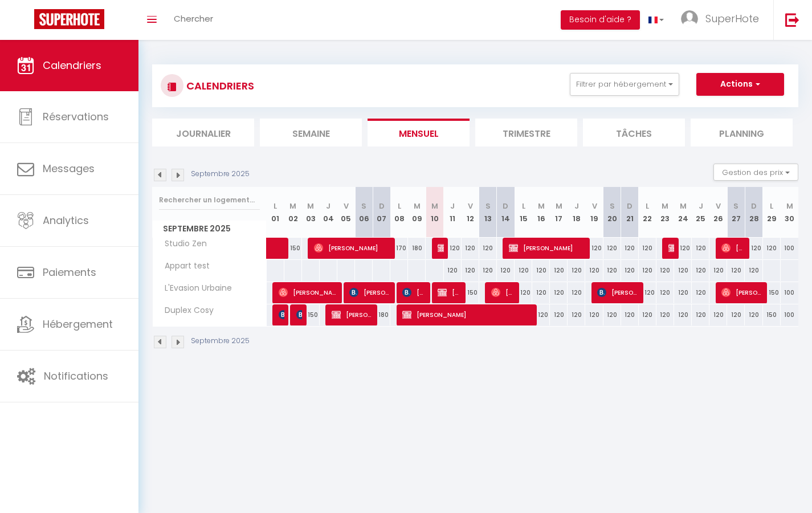  Describe the element at coordinates (220, 174) in the screenshot. I see `p: Septembre 2025` at that location.